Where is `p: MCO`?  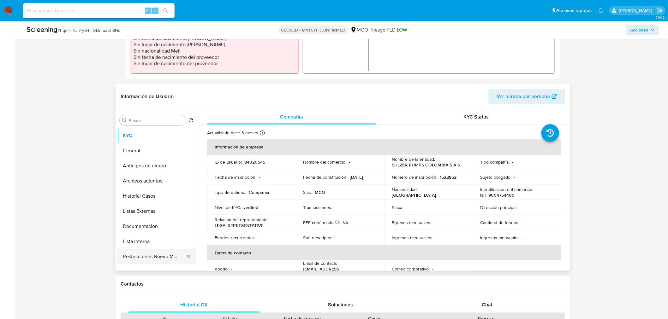 p: MCO is located at coordinates (320, 193).